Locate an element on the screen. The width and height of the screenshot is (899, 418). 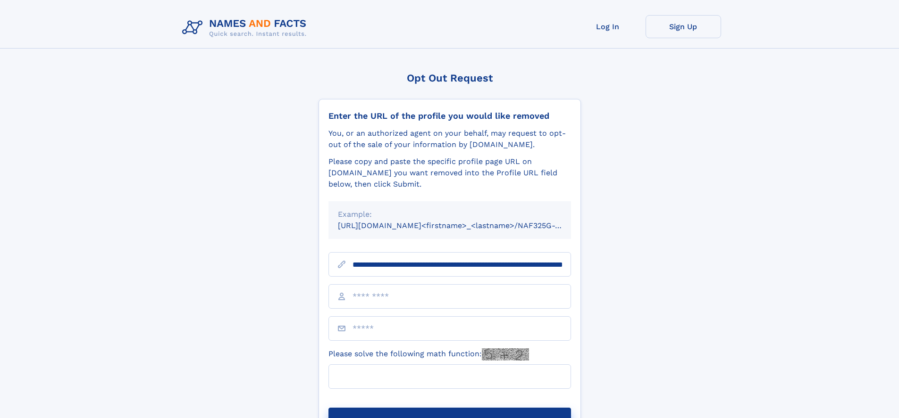
div: You, or an authorized agent on your behalf, may request to opt-out of the sale of your informatio... is located at coordinates (450, 139).